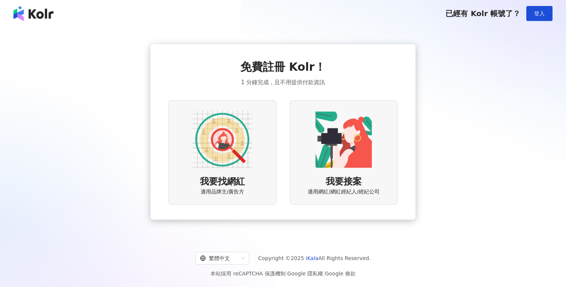  What do you see at coordinates (343, 192) in the screenshot?
I see `span: 適用網紅/網紅經紀人/經紀公司` at bounding box center [343, 192].